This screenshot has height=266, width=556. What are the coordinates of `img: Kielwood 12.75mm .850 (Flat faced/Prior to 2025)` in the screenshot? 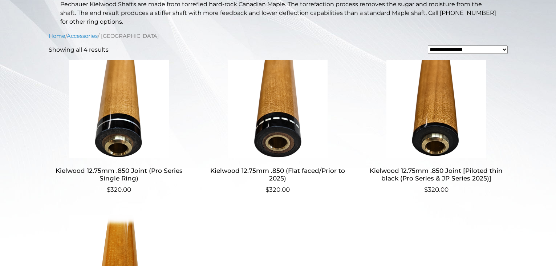 It's located at (278, 109).